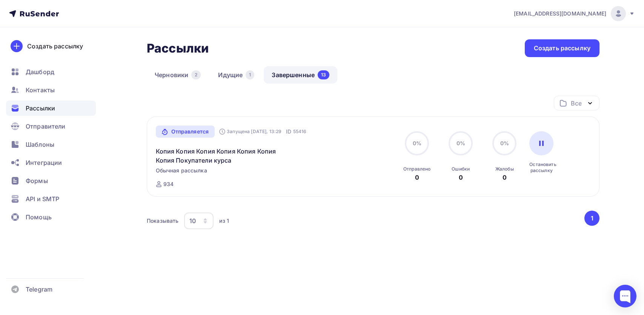  What do you see at coordinates (42, 199) in the screenshot?
I see `span: API и SMTP` at bounding box center [42, 199].